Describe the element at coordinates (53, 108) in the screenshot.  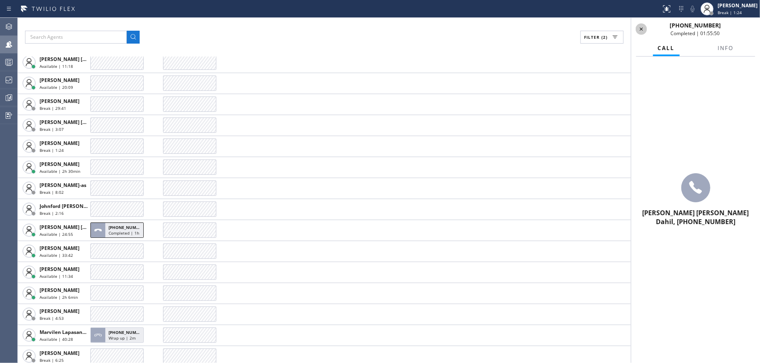
I see `span: Break | 29:41` at that location.